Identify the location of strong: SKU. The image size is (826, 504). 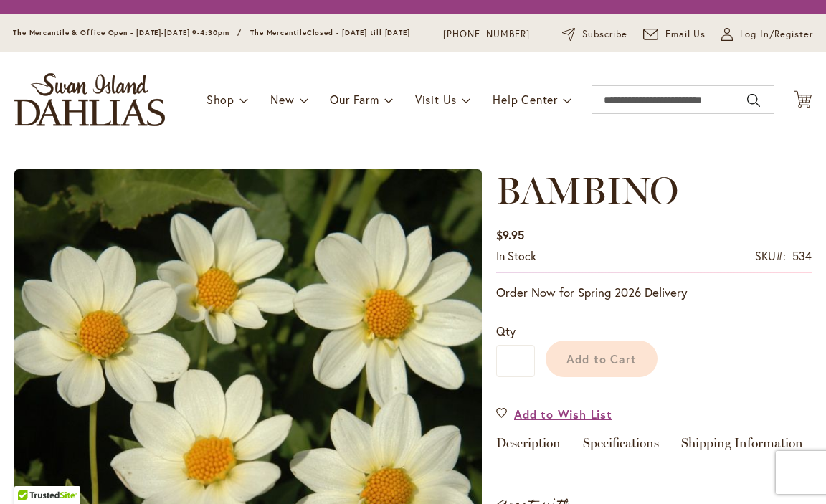
(770, 255).